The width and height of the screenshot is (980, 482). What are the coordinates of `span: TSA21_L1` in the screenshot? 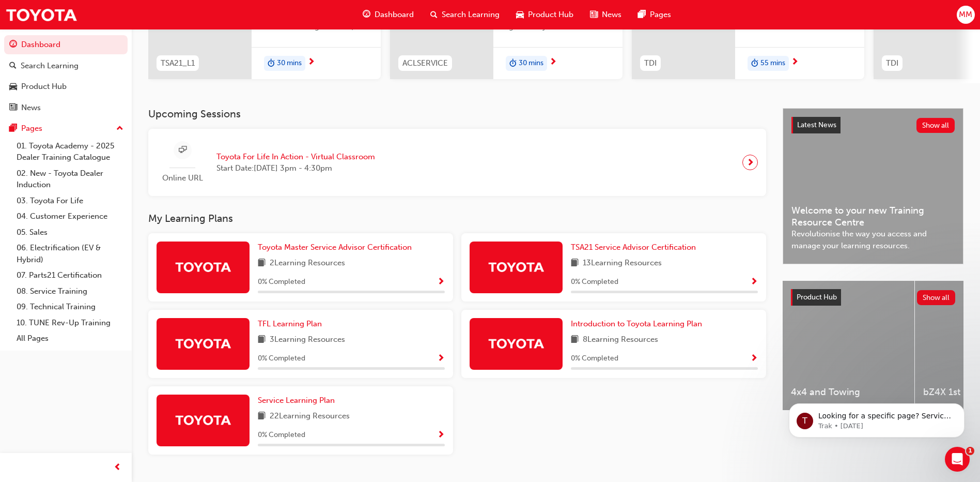 It's located at (178, 63).